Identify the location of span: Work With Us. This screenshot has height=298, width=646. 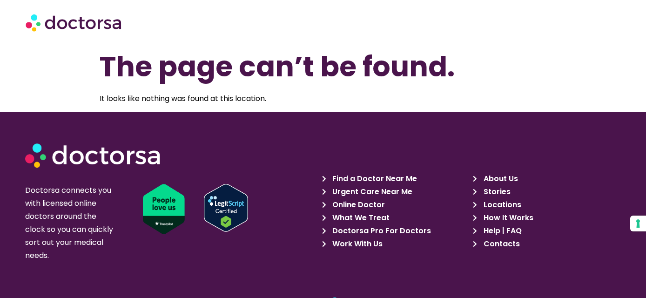
(356, 244).